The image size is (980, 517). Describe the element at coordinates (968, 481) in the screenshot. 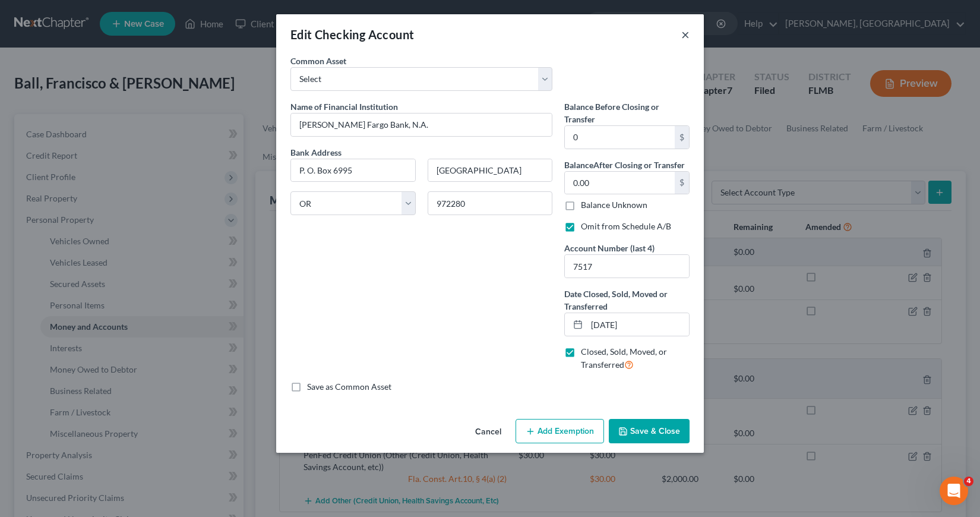

I see `span: 4` at that location.